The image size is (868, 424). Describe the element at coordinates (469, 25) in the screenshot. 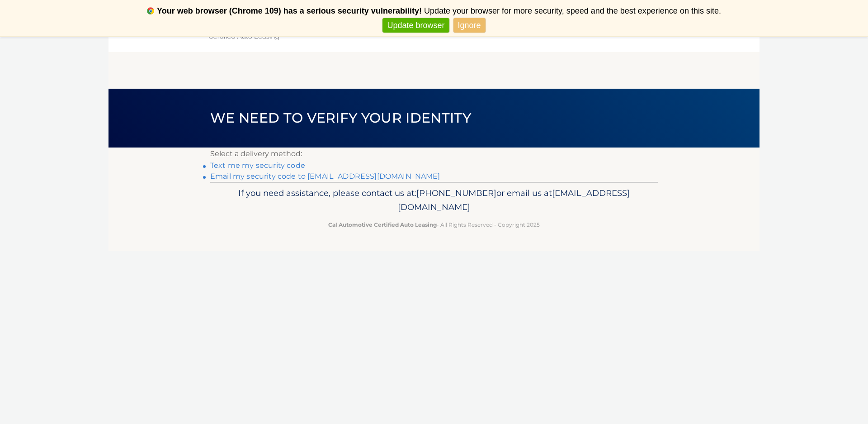

I see `a: Ignore` at that location.